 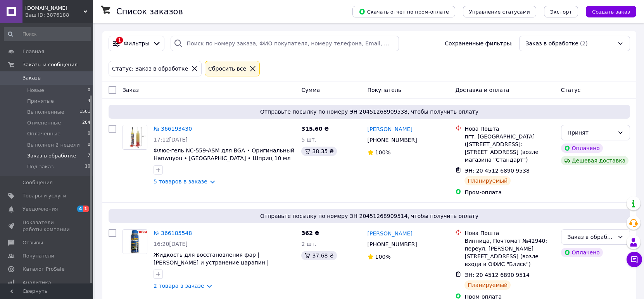 What do you see at coordinates (43, 269) in the screenshot?
I see `span: Каталог ProSale` at bounding box center [43, 269].